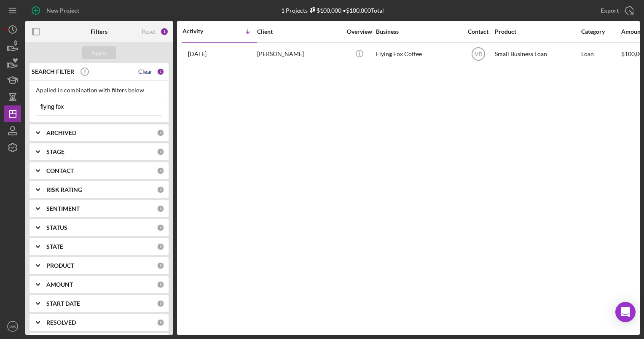 The width and height of the screenshot is (644, 339). Describe the element at coordinates (99, 90) in the screenshot. I see `div: Applied in combination with filters below` at that location.